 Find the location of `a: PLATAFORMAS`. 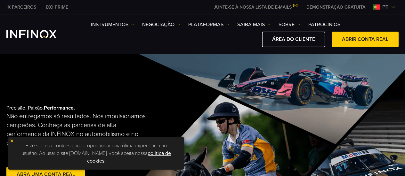

a: PLATAFORMAS is located at coordinates (208, 25).